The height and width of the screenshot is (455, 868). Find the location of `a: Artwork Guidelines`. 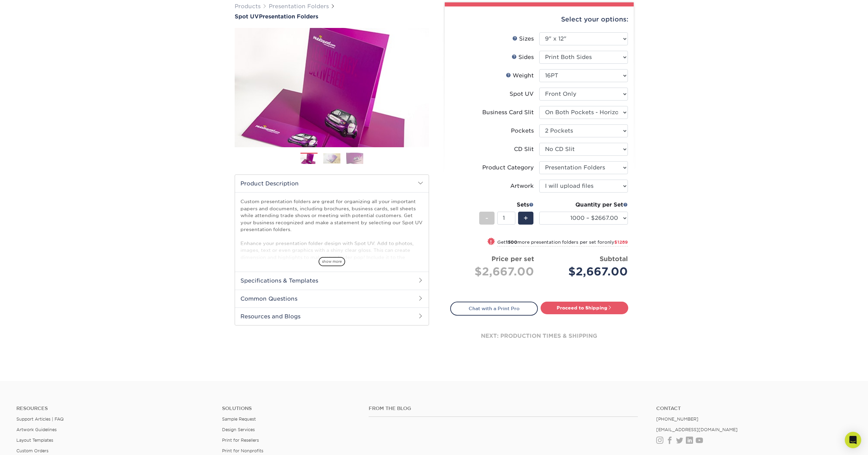

a: Artwork Guidelines is located at coordinates (36, 430).